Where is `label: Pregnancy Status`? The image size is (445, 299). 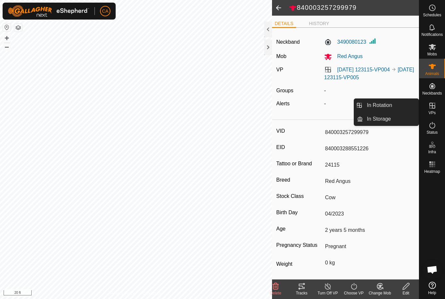
label: Pregnancy Status is located at coordinates (300, 245).